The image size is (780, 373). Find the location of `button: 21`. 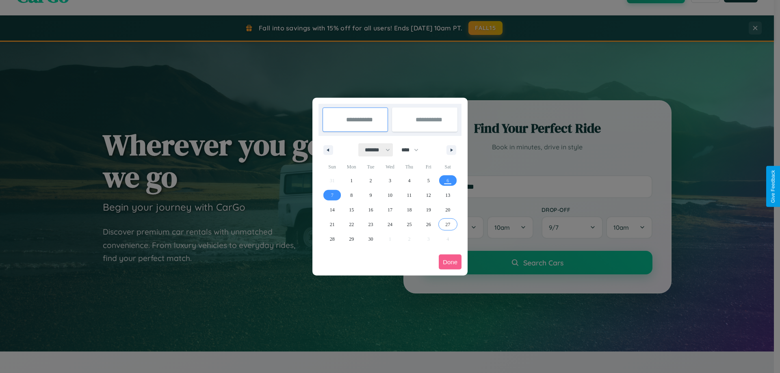

button: 21 is located at coordinates (332, 225).